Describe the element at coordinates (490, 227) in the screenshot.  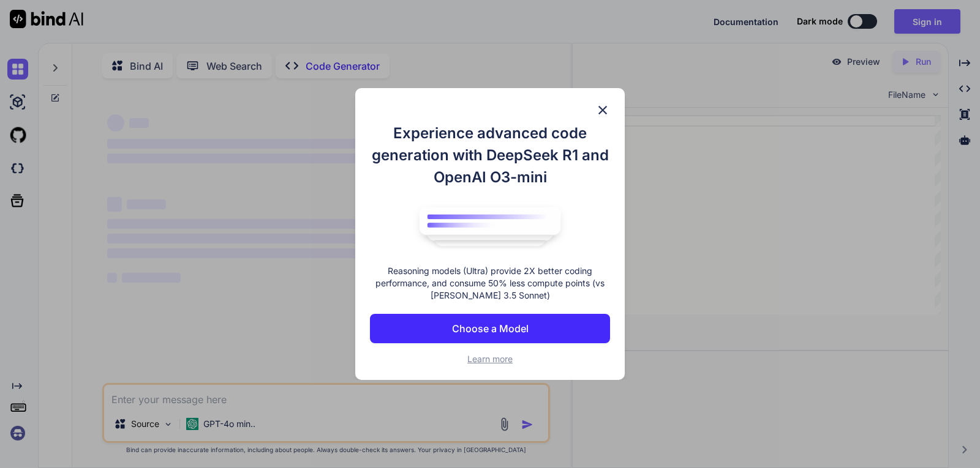
I see `img: bind logo` at that location.